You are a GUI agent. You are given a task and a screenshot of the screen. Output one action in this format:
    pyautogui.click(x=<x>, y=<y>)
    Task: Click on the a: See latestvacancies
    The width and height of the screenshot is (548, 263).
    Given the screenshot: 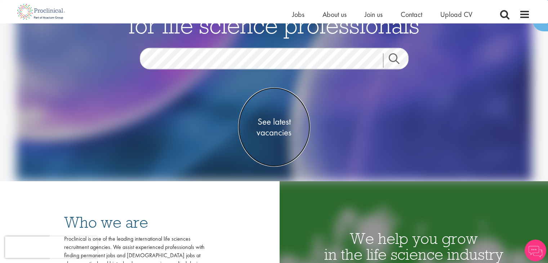 What is the action you would take?
    pyautogui.click(x=274, y=127)
    